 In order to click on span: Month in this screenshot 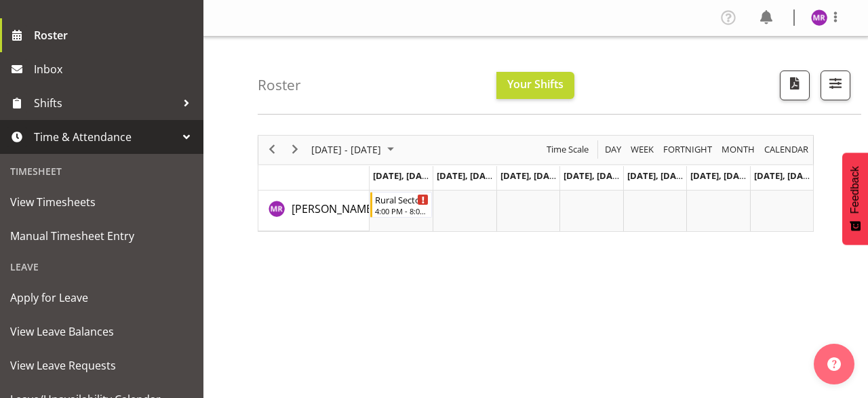, I will do `click(738, 149)`.